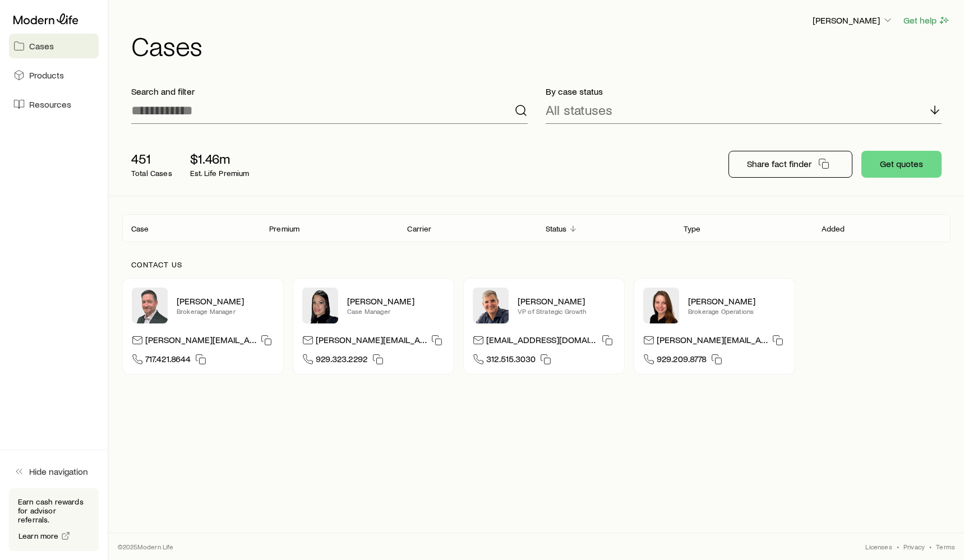 This screenshot has width=964, height=560. I want to click on span: 929.209.8778, so click(681, 360).